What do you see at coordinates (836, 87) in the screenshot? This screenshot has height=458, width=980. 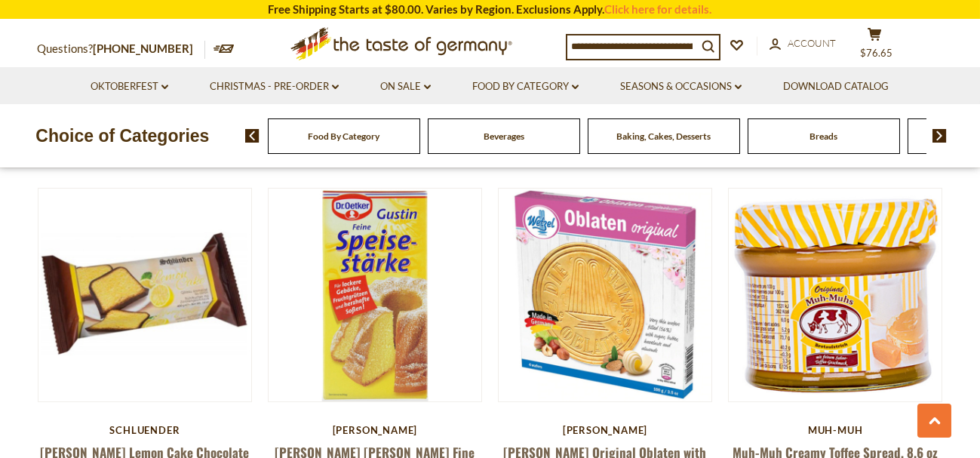 I see `a: Download Catalog` at bounding box center [836, 87].